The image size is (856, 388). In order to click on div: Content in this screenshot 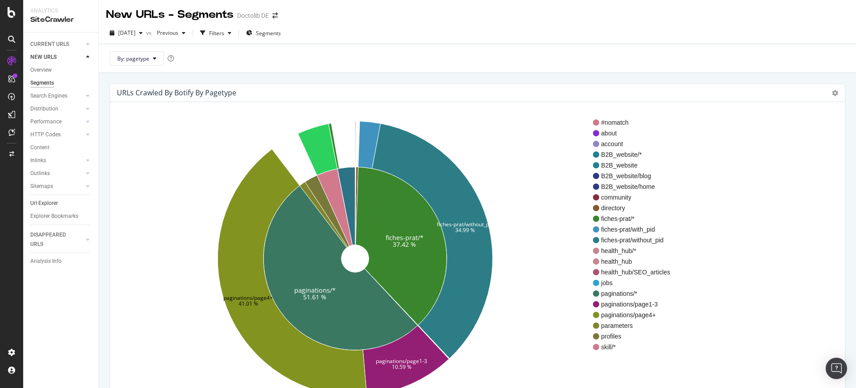, I will do `click(40, 148)`.